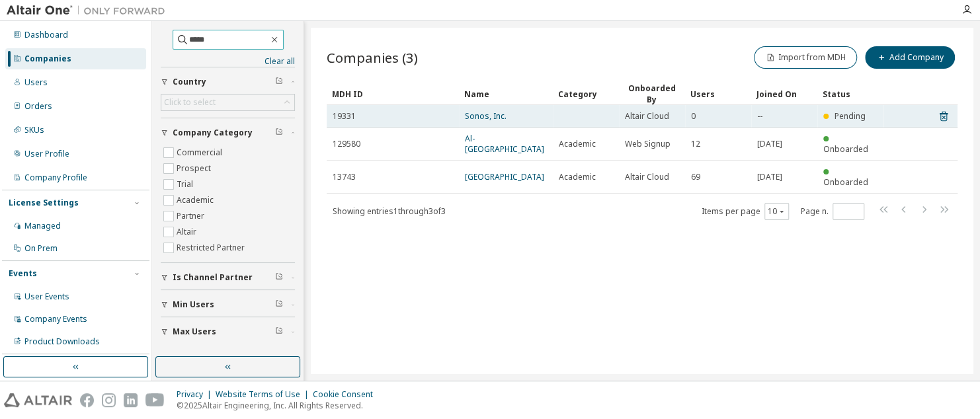 The width and height of the screenshot is (980, 419). What do you see at coordinates (188, 232) in the screenshot?
I see `label: Altair` at bounding box center [188, 232].